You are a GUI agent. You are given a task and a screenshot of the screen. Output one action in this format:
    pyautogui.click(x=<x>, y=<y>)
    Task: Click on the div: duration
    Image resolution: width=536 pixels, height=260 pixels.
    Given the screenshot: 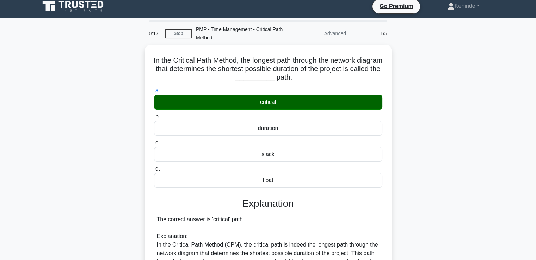 What is the action you would take?
    pyautogui.click(x=268, y=128)
    